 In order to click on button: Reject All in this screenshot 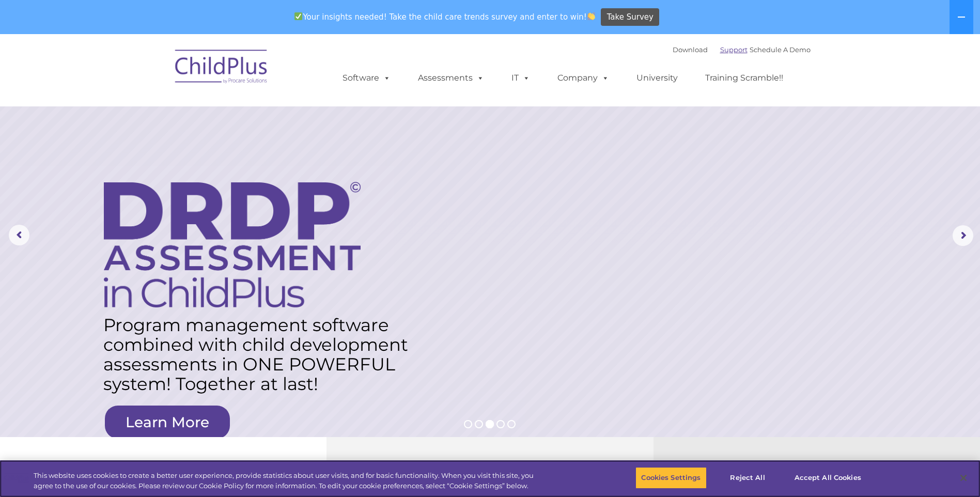, I will do `click(747, 478)`.